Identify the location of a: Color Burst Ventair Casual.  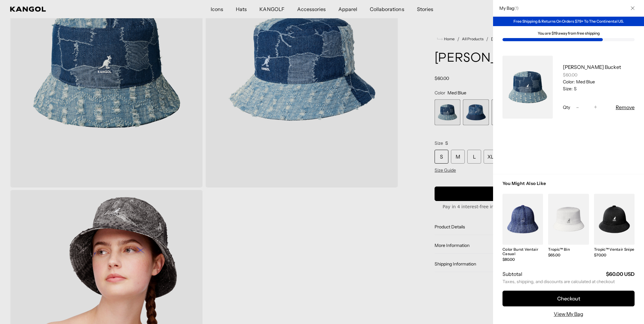
(520, 251).